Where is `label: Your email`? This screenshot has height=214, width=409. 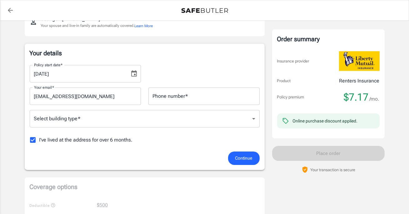
label: Your email is located at coordinates (44, 87).